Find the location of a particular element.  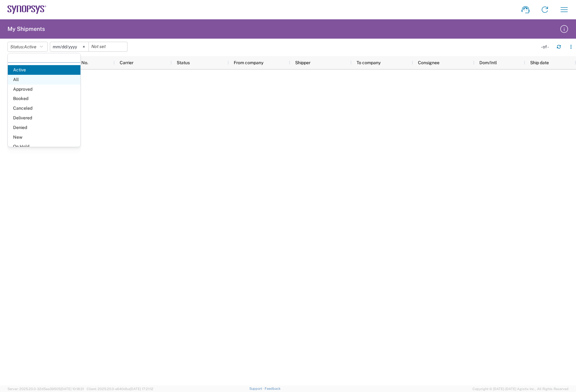

div: - of - is located at coordinates (546, 47).